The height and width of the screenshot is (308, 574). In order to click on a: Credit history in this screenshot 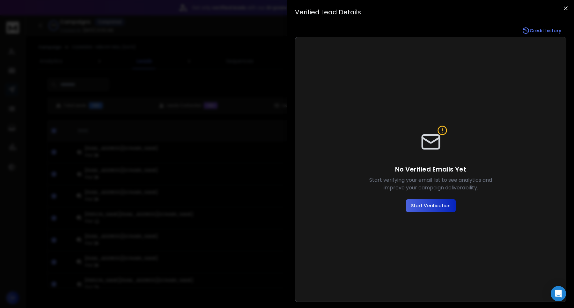, I will do `click(542, 31)`.